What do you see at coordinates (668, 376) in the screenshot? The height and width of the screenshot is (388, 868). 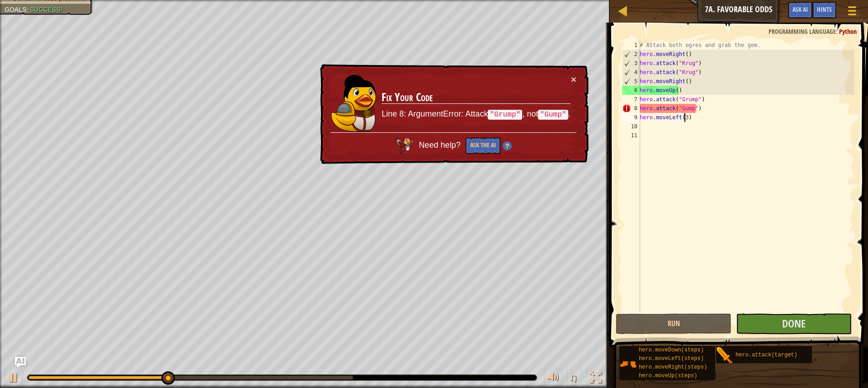 I see `span: hero.moveUp(steps)` at bounding box center [668, 376].